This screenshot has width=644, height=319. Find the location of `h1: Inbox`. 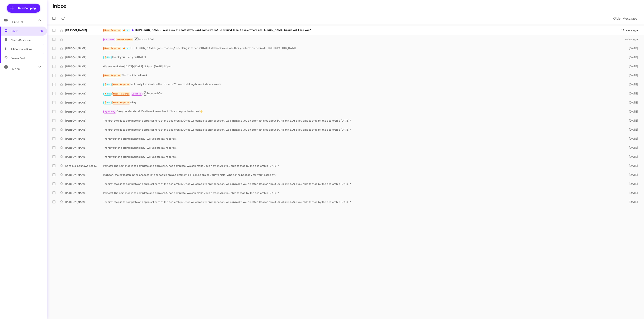

h1: Inbox is located at coordinates (59, 6).